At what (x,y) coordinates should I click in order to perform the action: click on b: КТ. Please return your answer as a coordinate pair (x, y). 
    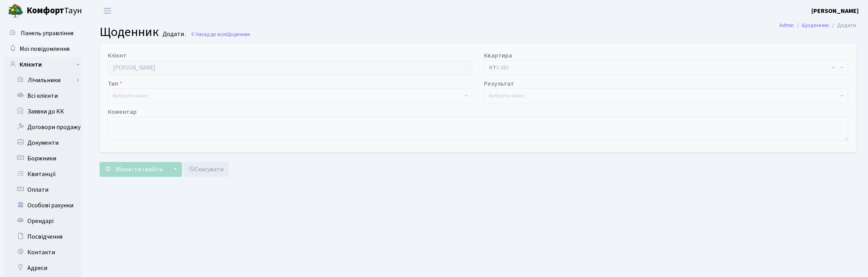
    Looking at the image, I should click on (492, 68).